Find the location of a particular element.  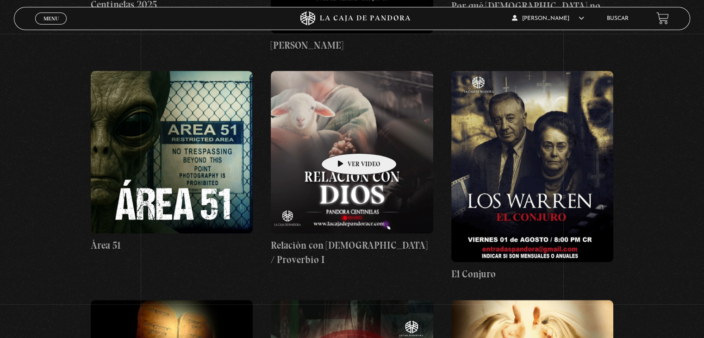

a: El Conjuro is located at coordinates (532, 176).